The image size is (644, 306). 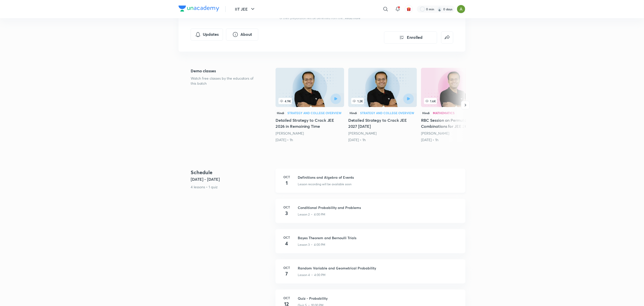 I want to click on div: 15th Jun • 1h, so click(x=383, y=140).